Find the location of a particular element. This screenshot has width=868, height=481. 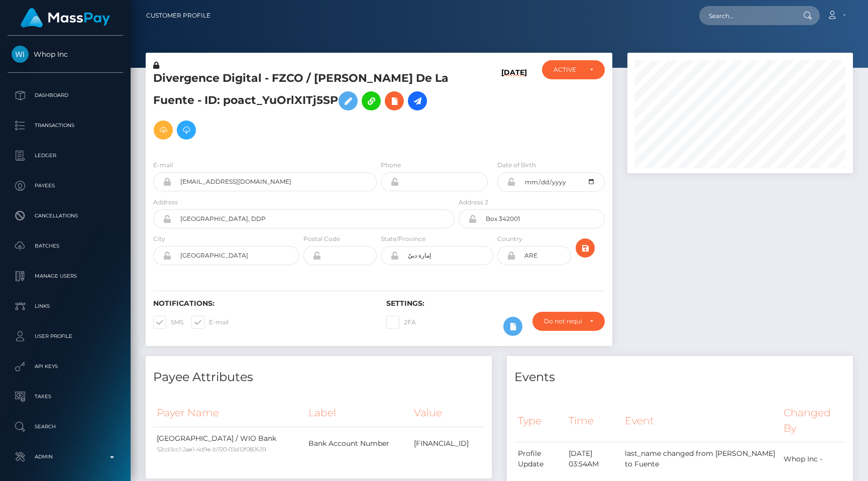

td: Profile Update is located at coordinates (540, 459).